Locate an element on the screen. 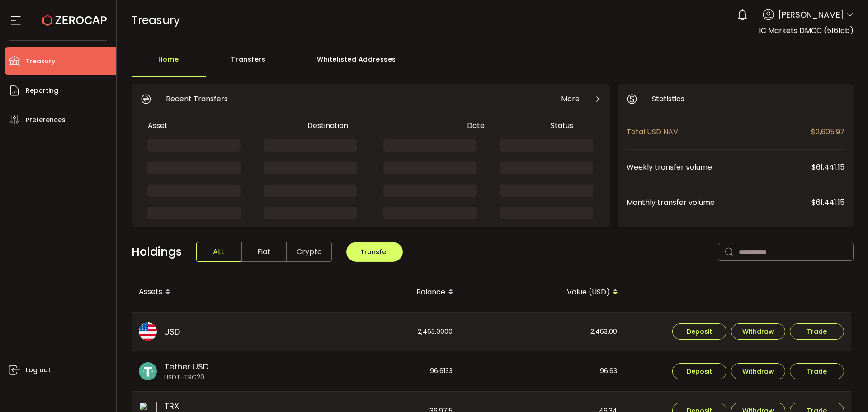 This screenshot has width=868, height=412. div: Balance is located at coordinates (378, 292).